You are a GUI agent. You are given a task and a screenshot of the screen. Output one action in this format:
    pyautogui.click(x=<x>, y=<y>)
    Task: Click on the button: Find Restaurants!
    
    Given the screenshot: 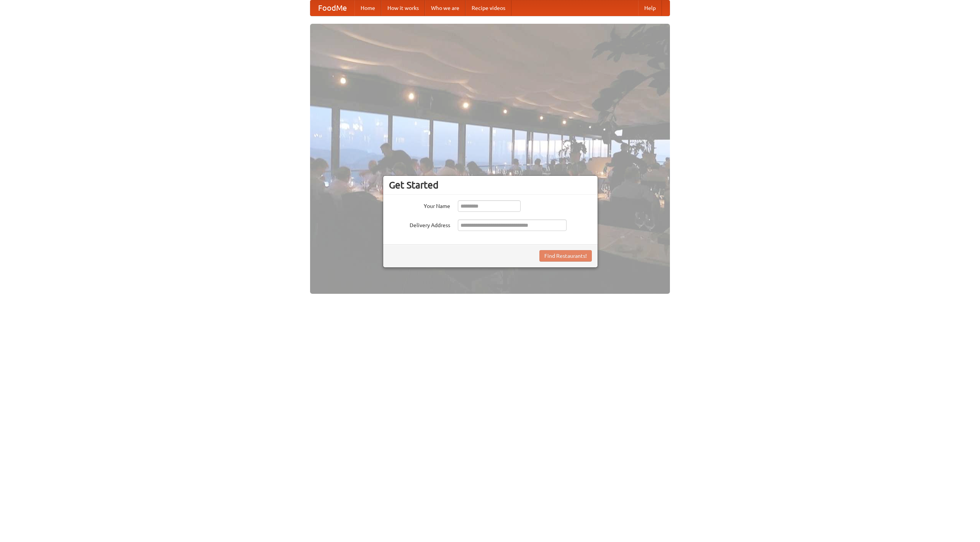 What is the action you would take?
    pyautogui.click(x=565, y=256)
    